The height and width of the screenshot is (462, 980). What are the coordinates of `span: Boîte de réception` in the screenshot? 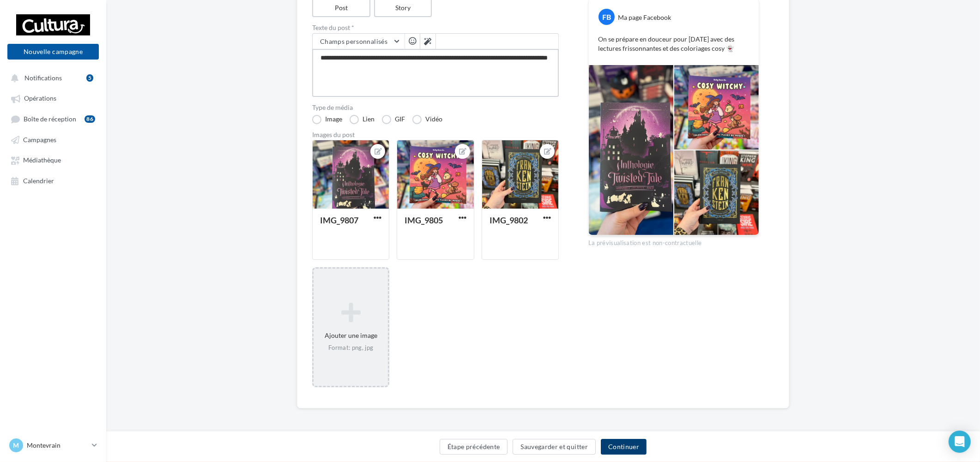 It's located at (50, 119).